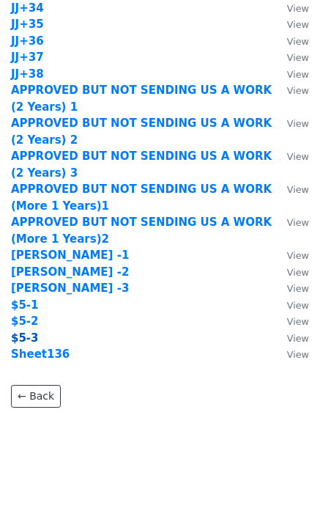 The width and height of the screenshot is (320, 525). I want to click on strong: JJ+37, so click(27, 57).